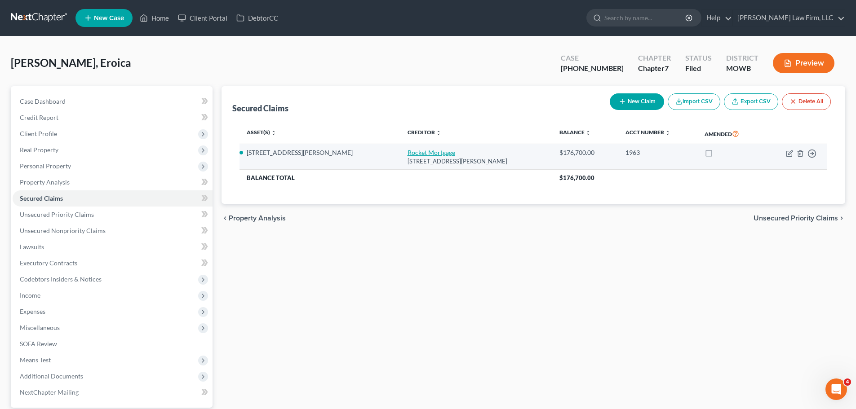  Describe the element at coordinates (49, 263) in the screenshot. I see `span: Executory Contracts` at that location.